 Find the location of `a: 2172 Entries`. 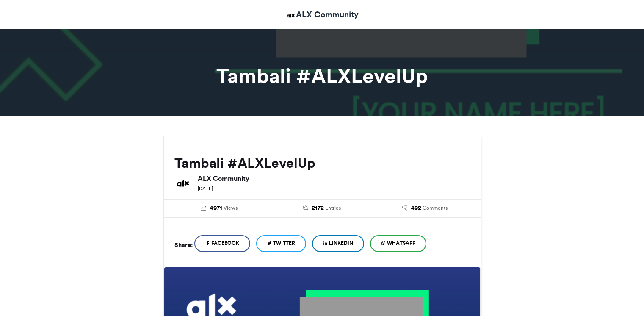

a: 2172 Entries is located at coordinates (322, 209).